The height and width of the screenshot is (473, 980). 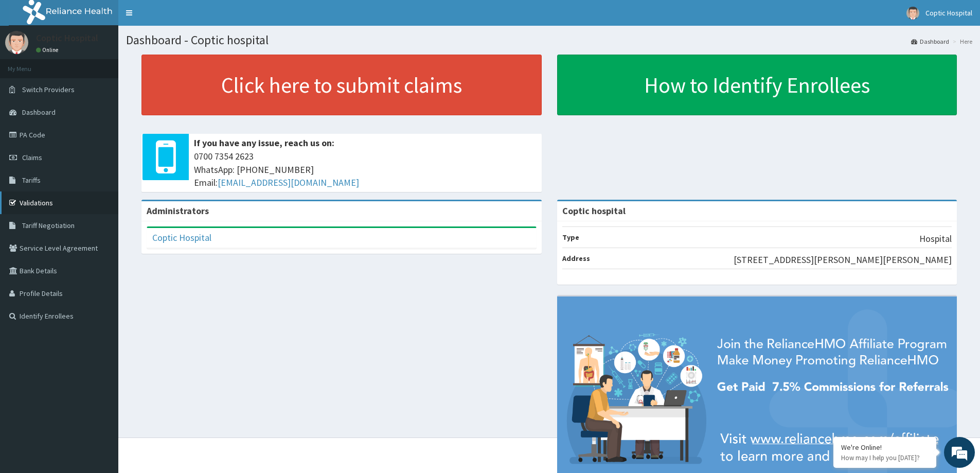 What do you see at coordinates (936, 239) in the screenshot?
I see `p: Hospital` at bounding box center [936, 239].